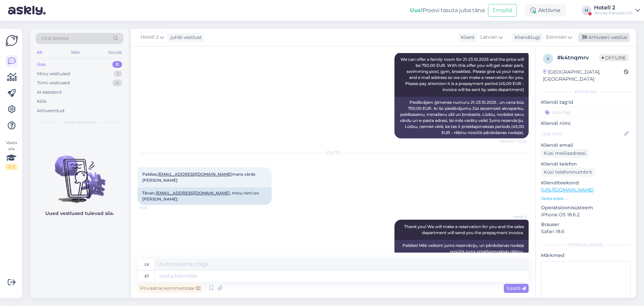 The image size is (644, 306). Describe the element at coordinates (578, 58) in the screenshot. I see `div: # k4tnqmrv` at that location.